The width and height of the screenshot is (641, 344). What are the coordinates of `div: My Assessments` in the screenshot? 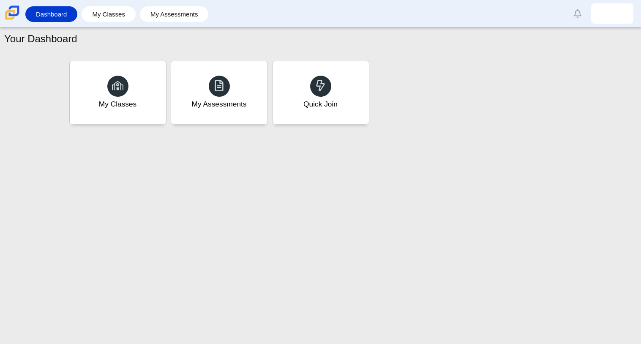 It's located at (219, 104).